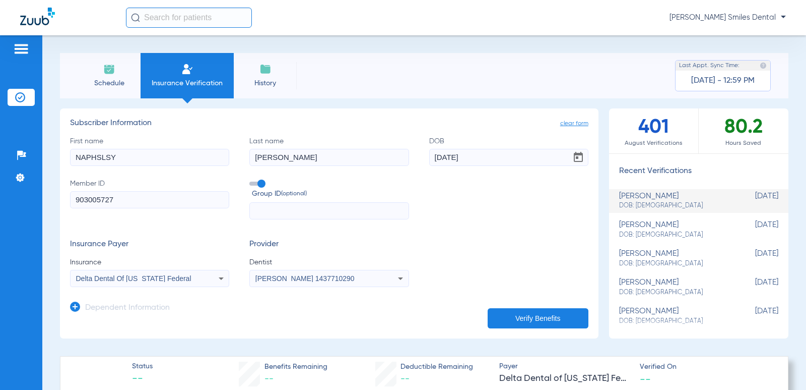 The height and width of the screenshot is (390, 806). What do you see at coordinates (654, 131) in the screenshot?
I see `div: 401` at bounding box center [654, 131].